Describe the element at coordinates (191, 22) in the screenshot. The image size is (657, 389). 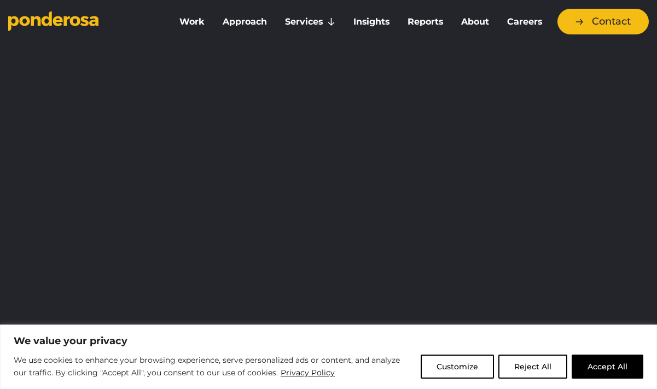
I see `a: Work` at that location.